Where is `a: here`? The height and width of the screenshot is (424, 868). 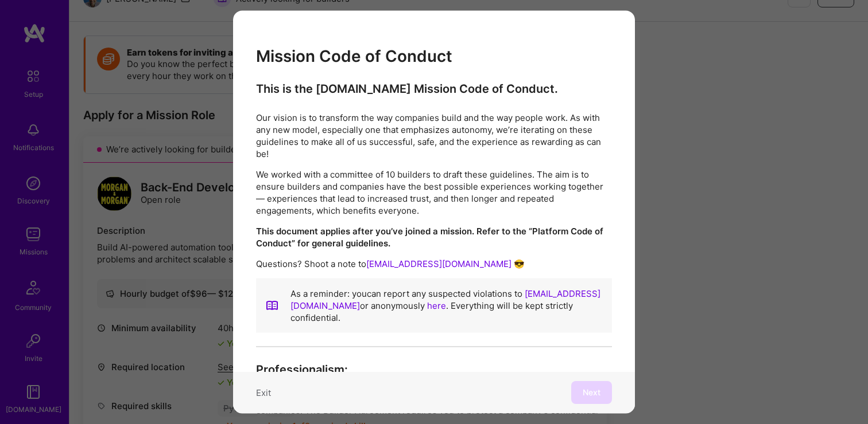 a: here is located at coordinates (436, 305).